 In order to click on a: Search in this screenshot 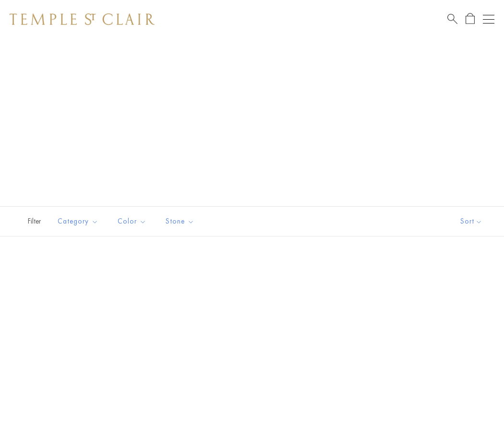, I will do `click(452, 19)`.